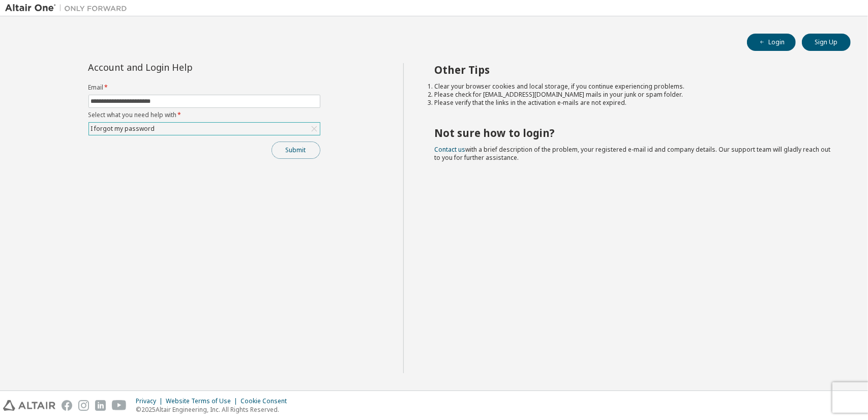 Image resolution: width=868 pixels, height=420 pixels. What do you see at coordinates (633, 103) in the screenshot?
I see `li: Please verify that the links in the activation e-mails are not expired.` at bounding box center [633, 103].